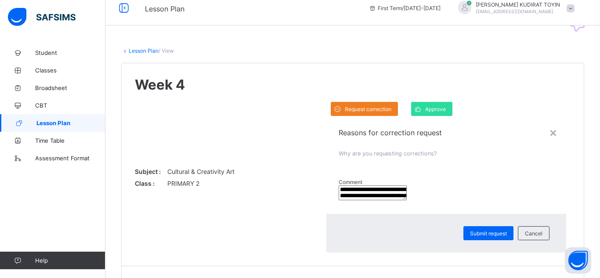 This screenshot has width=600, height=278. Describe the element at coordinates (70, 260) in the screenshot. I see `span: Help` at that location.